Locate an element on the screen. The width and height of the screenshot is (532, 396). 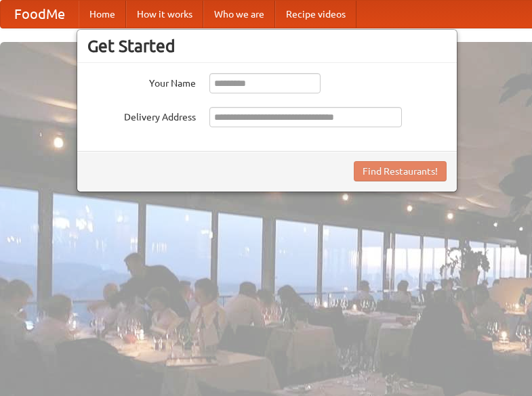
h3: Get Started is located at coordinates (267, 46).